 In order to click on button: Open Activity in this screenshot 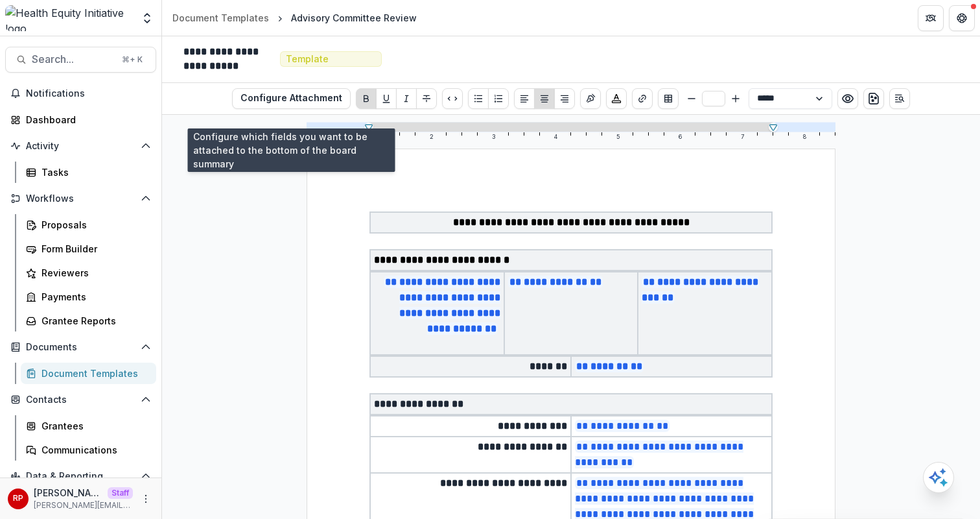, I will do `click(80, 146)`.